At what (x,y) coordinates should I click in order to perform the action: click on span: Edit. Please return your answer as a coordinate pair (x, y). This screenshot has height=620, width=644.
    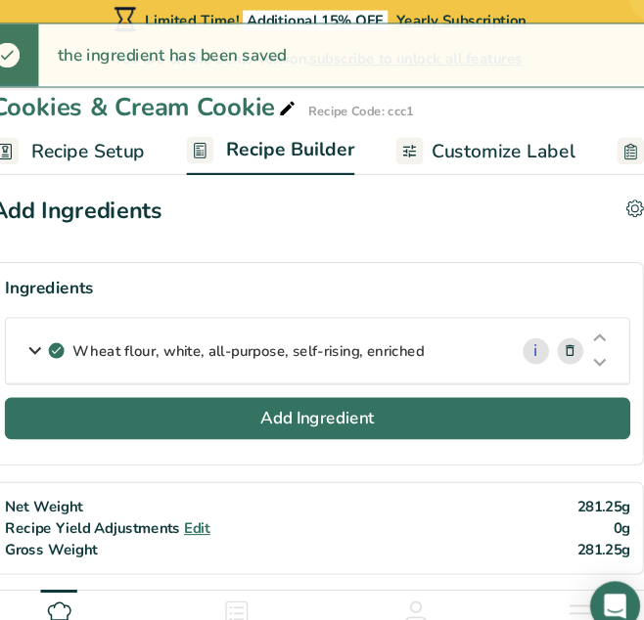
    Looking at the image, I should click on (208, 504).